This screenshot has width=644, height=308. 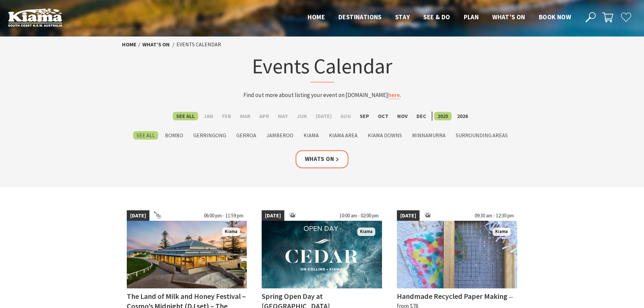 I want to click on label: Jun, so click(x=302, y=116).